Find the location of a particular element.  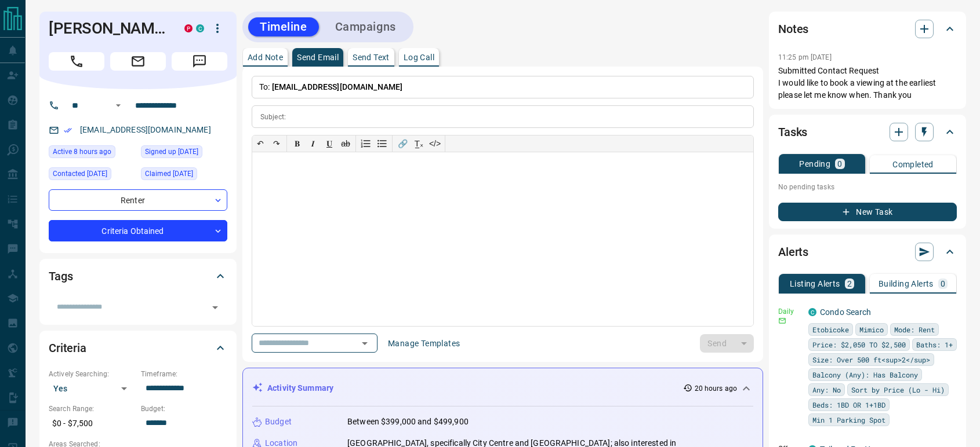

div: Sun Aug 13 2017 is located at coordinates (184, 154).